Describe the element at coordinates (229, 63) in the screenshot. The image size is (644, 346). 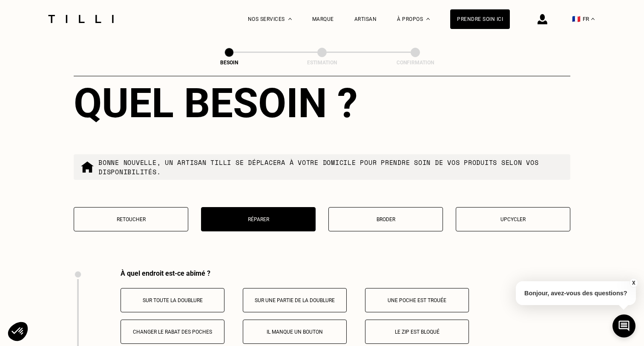
I see `div: Besoin` at that location.